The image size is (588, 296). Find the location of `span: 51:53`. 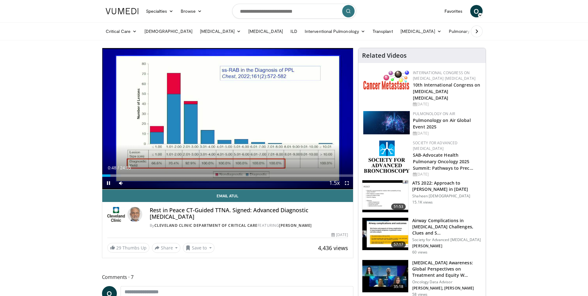

span: 51:53 is located at coordinates (398, 206).